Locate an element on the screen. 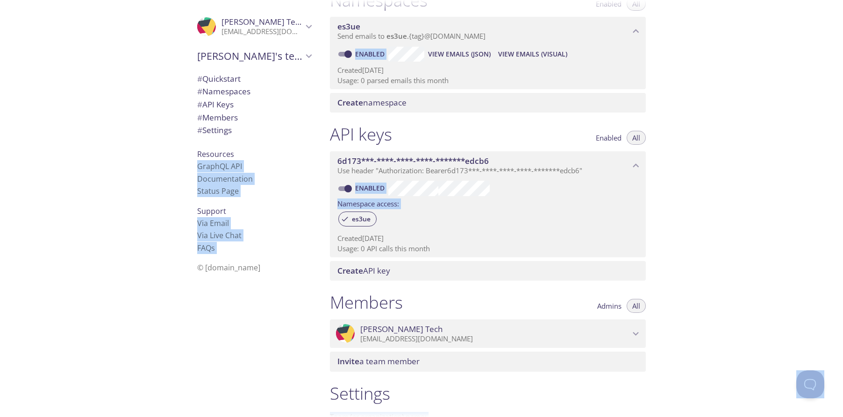 Image resolution: width=843 pixels, height=417 pixels. span: API Keys is located at coordinates (215, 104).